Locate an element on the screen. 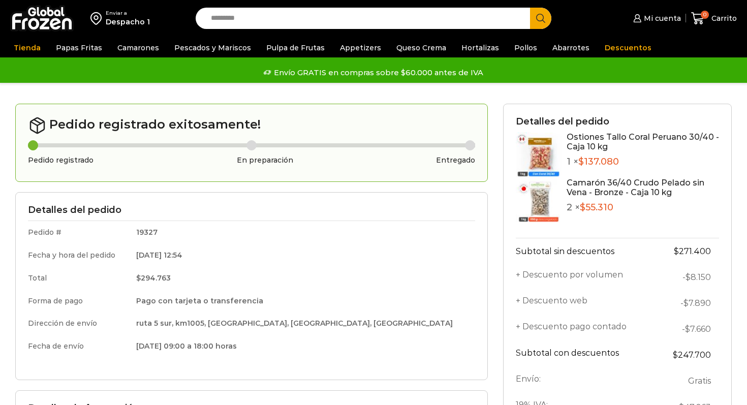  a: Papas Fritas is located at coordinates (79, 48).